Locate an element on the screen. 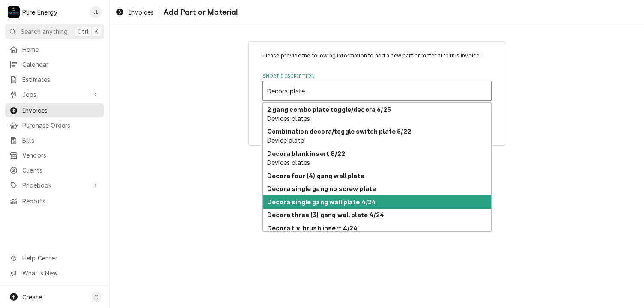 The height and width of the screenshot is (308, 644). a: Vendors is located at coordinates (55, 155).